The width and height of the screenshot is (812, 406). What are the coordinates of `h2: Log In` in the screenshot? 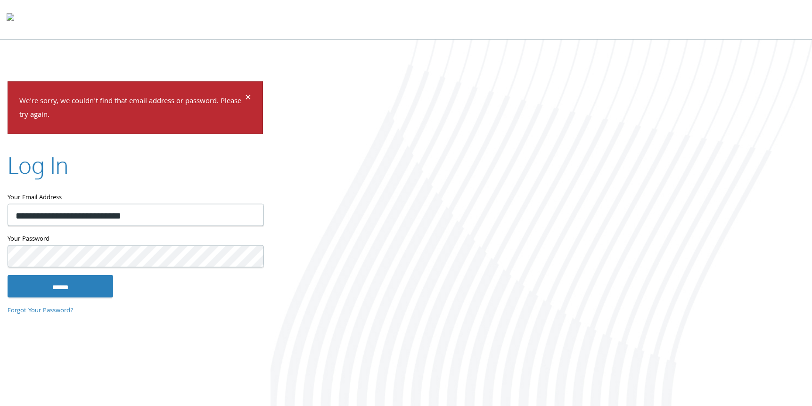 It's located at (38, 165).